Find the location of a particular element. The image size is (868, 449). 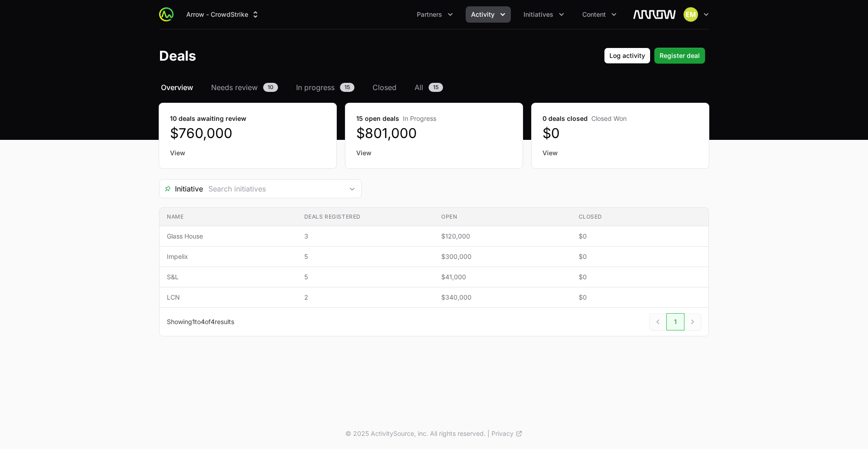

h1: Deals is located at coordinates (178, 56).